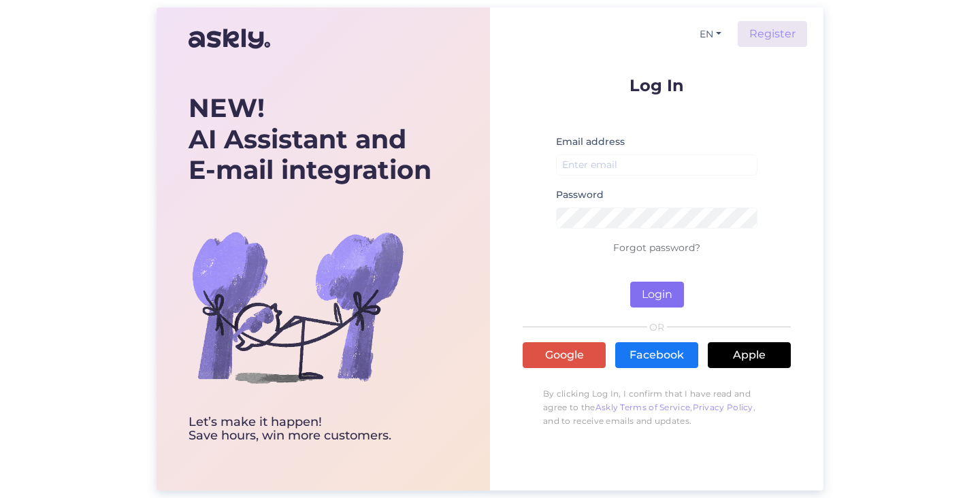 The image size is (980, 498). Describe the element at coordinates (579, 194) in the screenshot. I see `label: Password` at that location.